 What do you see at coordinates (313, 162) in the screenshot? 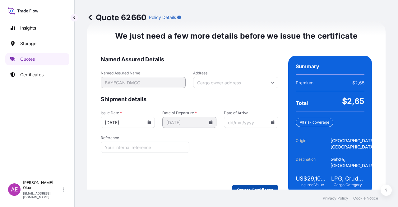
I see `span: Destination` at bounding box center [313, 162].